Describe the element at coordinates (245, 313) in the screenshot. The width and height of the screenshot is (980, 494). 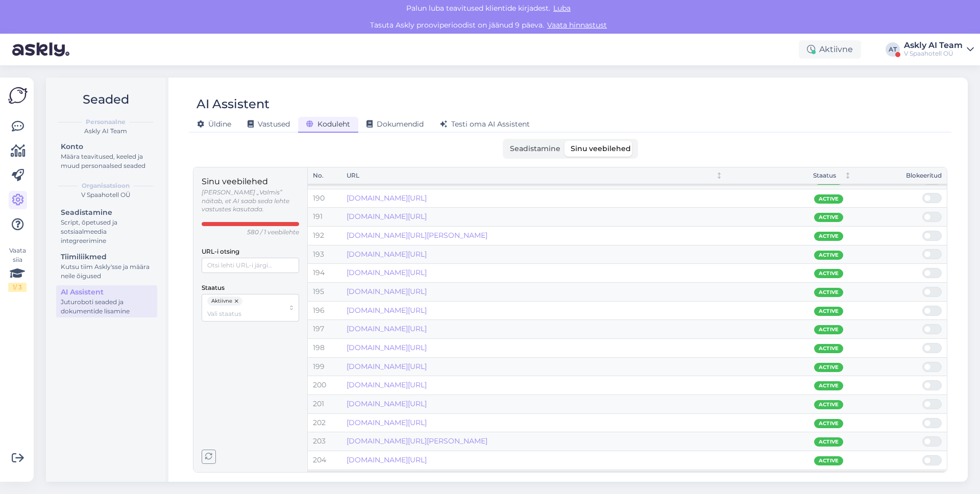
I see `input: Vali staatus` at that location.